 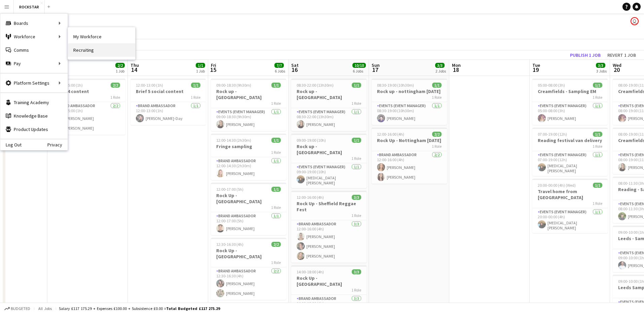 What do you see at coordinates (249, 146) in the screenshot?
I see `h3: Fringe sampling` at bounding box center [249, 146].